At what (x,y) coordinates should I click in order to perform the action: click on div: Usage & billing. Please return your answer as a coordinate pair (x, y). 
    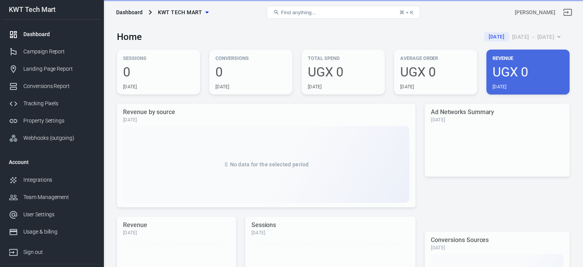
    Looking at the image, I should click on (59, 231).